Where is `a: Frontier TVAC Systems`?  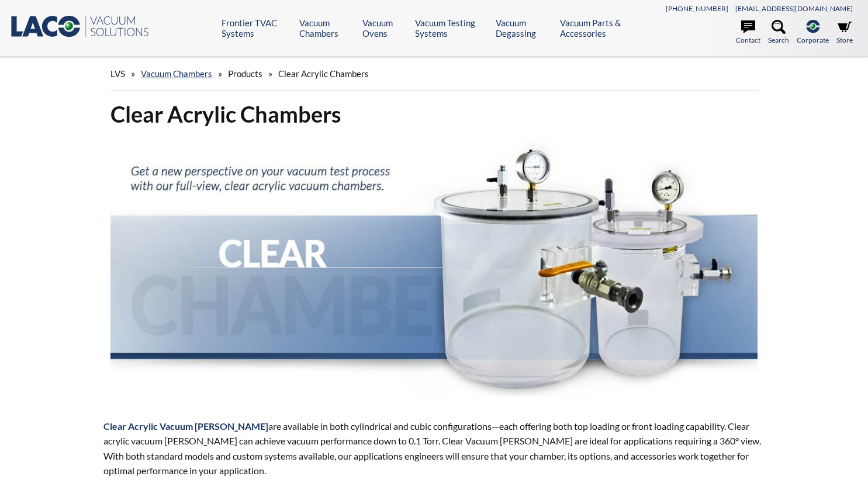 a: Frontier TVAC Systems is located at coordinates (256, 28).